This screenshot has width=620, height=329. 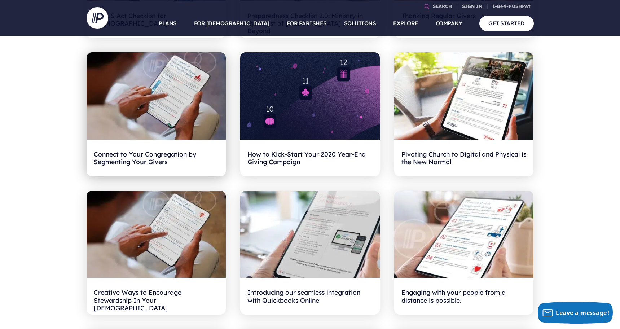 What do you see at coordinates (405, 23) in the screenshot?
I see `a: EXPLORE` at bounding box center [405, 23].